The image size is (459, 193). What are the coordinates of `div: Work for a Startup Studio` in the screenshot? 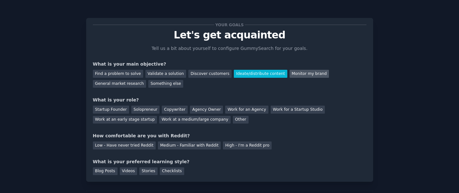 It's located at (297, 109).